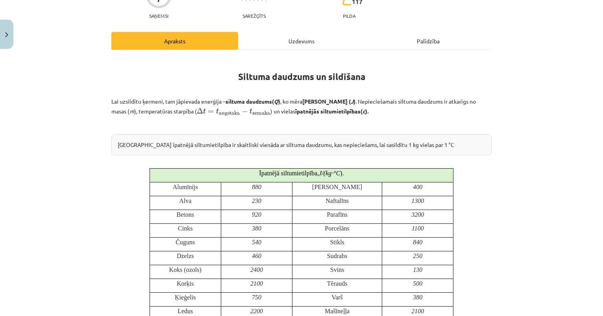 This screenshot has height=316, width=603. I want to click on em: m, so click(132, 111).